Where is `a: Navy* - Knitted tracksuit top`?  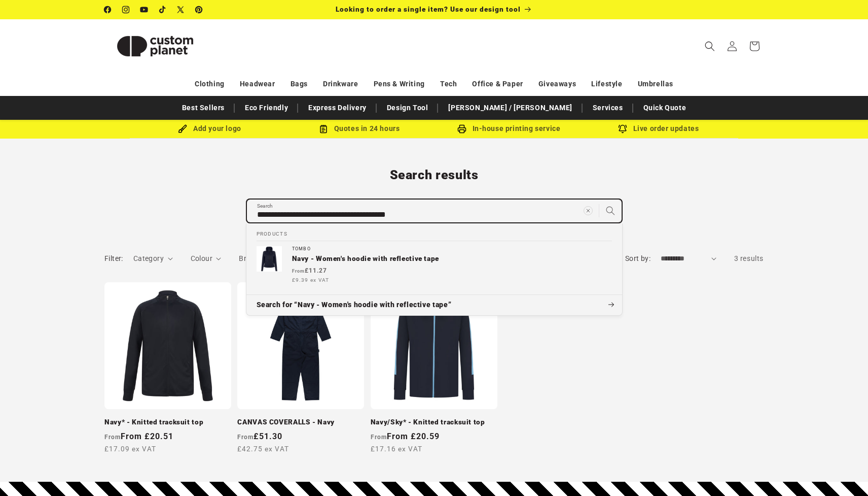 a: Navy* - Knitted tracksuit top is located at coordinates (168, 422).